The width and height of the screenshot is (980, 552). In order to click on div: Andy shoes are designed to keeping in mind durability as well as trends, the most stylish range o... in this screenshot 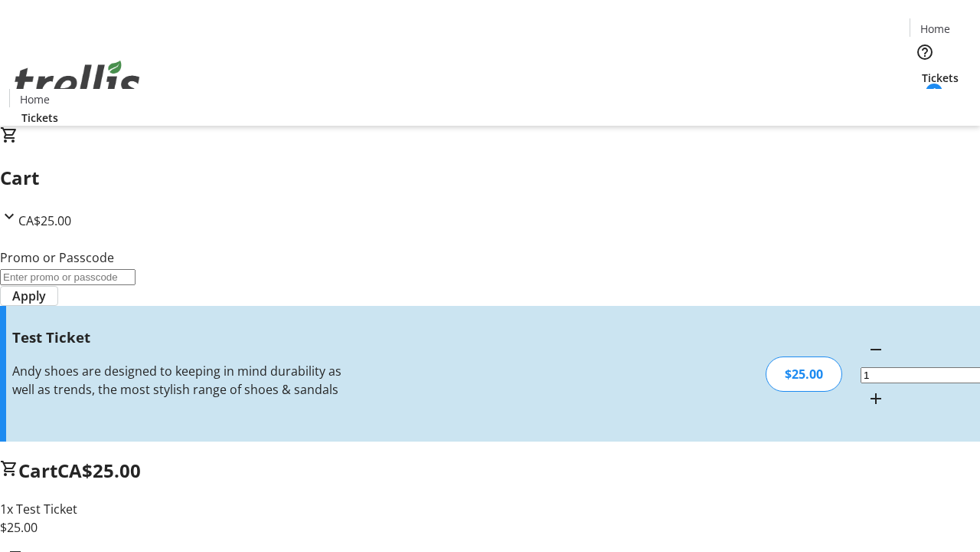, I will do `click(179, 380)`.